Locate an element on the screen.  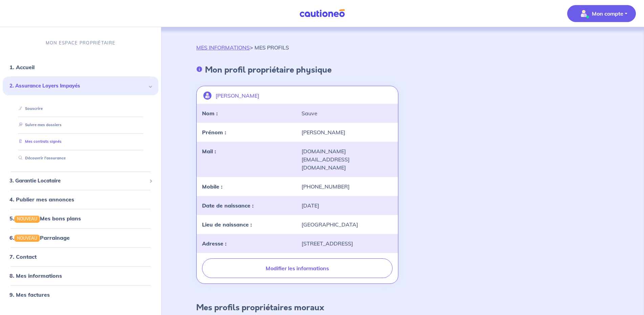
div: 5.NOUVEAUMes bons plans is located at coordinates (80, 218).